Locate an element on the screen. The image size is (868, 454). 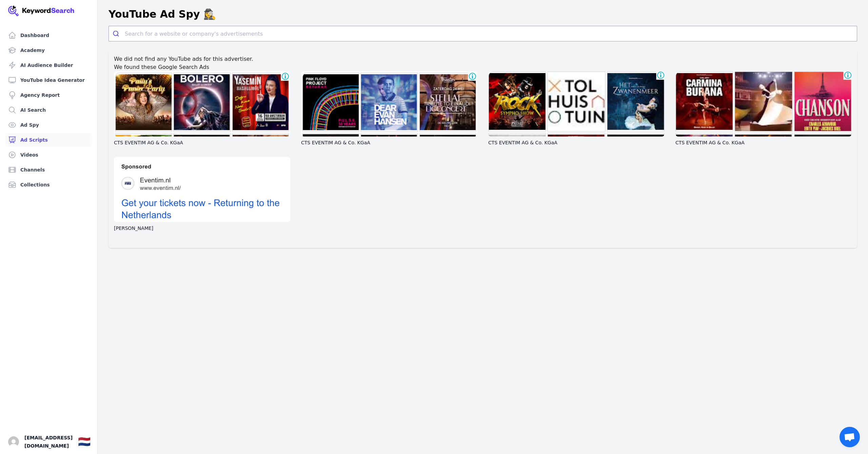
a: Ad Spy is located at coordinates (48, 125).